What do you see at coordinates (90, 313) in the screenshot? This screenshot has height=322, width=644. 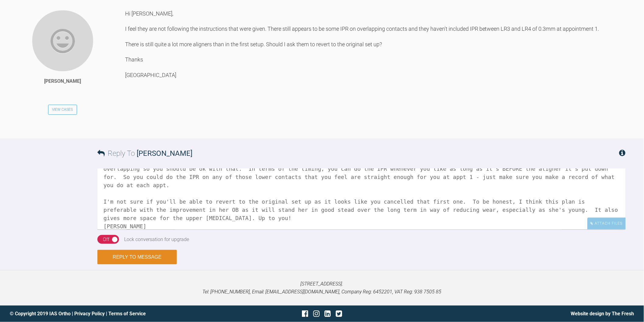 I see `a: Privacy Policy` at bounding box center [90, 313].